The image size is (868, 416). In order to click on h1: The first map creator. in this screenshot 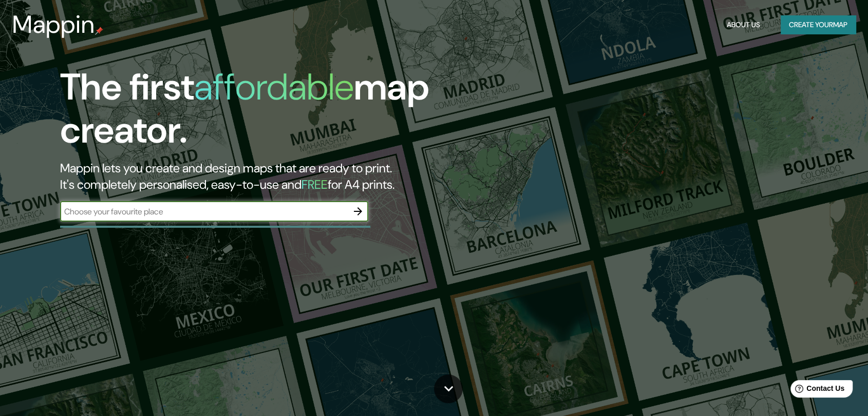, I will do `click(277, 113)`.